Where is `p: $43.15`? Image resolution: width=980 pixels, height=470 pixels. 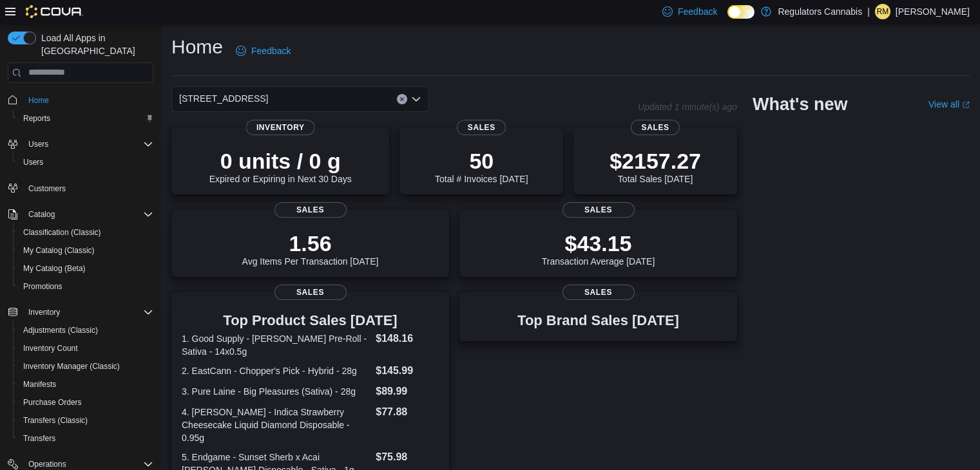
p: $43.15 is located at coordinates (599, 243).